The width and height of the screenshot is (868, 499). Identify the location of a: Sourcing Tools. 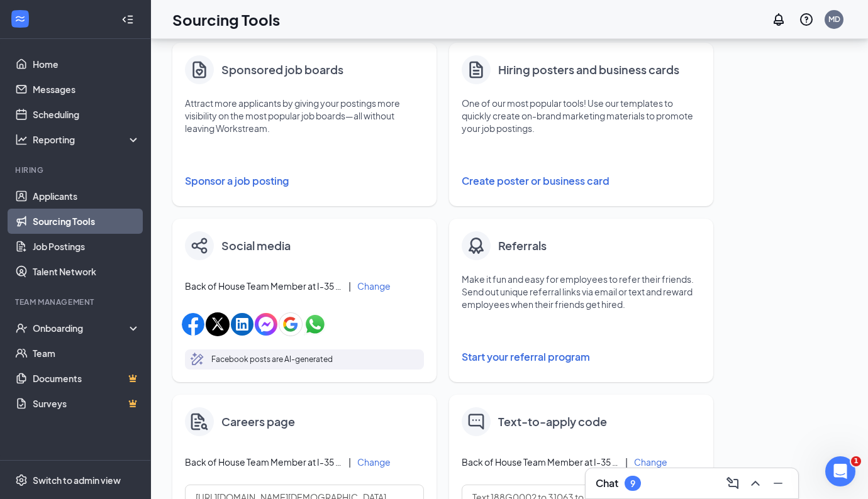
(86, 221).